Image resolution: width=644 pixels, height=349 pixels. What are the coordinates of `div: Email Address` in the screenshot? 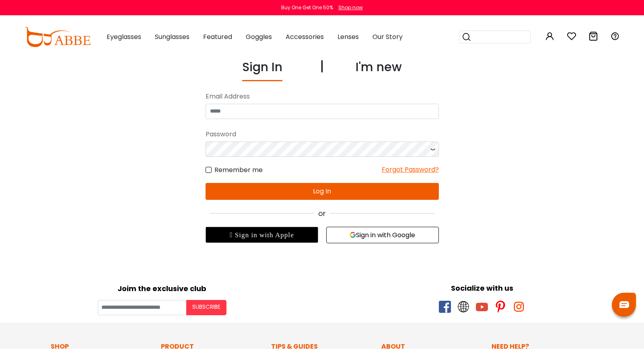 It's located at (322, 97).